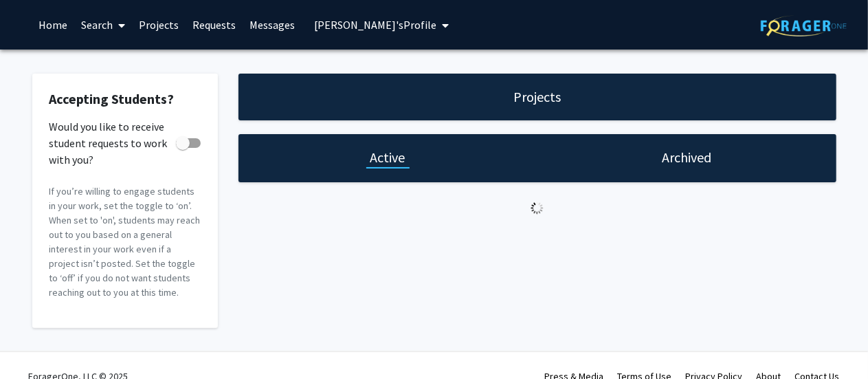 Image resolution: width=868 pixels, height=379 pixels. What do you see at coordinates (214, 24) in the screenshot?
I see `a: Requests` at bounding box center [214, 24].